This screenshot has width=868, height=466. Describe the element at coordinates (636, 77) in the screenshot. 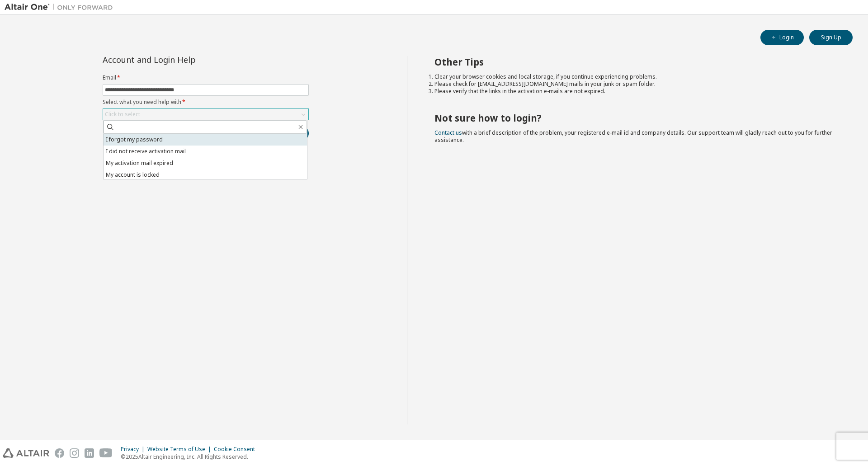

I see `li: Clear your browser cookies and local storage, if you continue experiencing problems.` at that location.